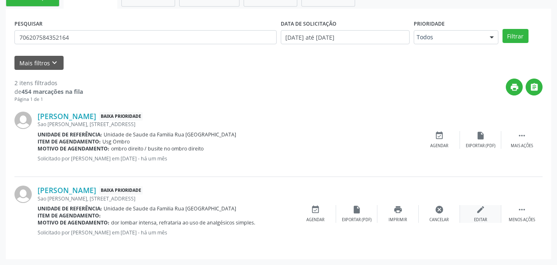  Describe the element at coordinates (157, 148) in the screenshot. I see `span: ombro direito / busite no ombro direito` at that location.